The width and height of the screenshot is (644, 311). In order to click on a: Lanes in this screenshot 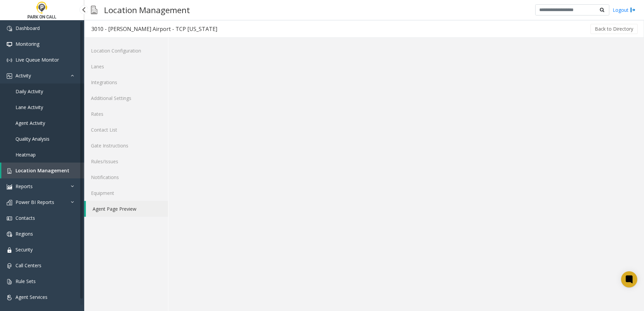, I will do `click(126, 66)`.